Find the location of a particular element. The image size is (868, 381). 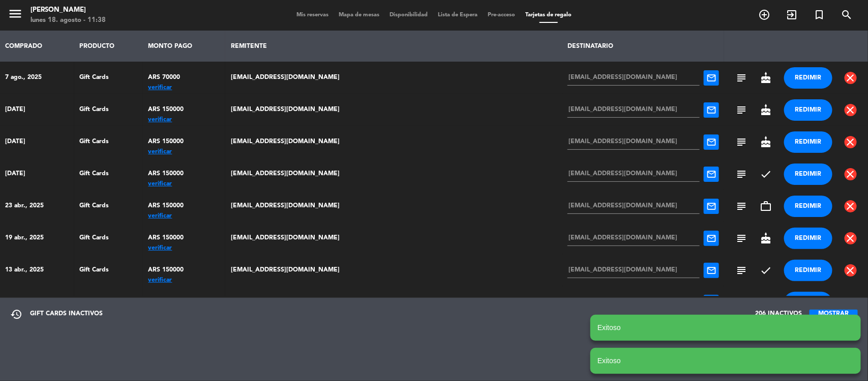

th: MONTO PAGO is located at coordinates (184, 46).